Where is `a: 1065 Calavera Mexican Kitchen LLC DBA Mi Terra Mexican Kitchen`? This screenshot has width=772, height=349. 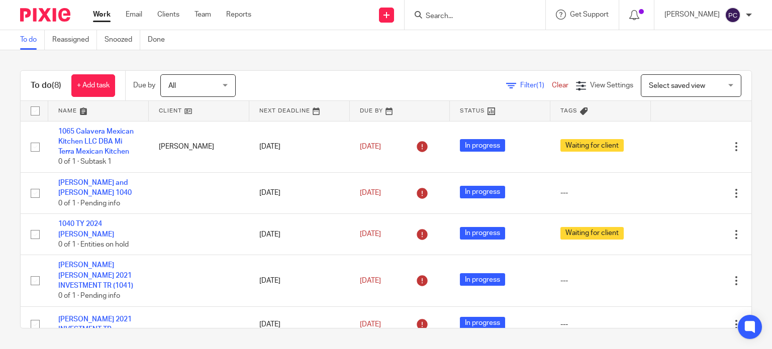
a: 1065 Calavera Mexican Kitchen LLC DBA Mi Terra Mexican Kitchen is located at coordinates (96, 142).